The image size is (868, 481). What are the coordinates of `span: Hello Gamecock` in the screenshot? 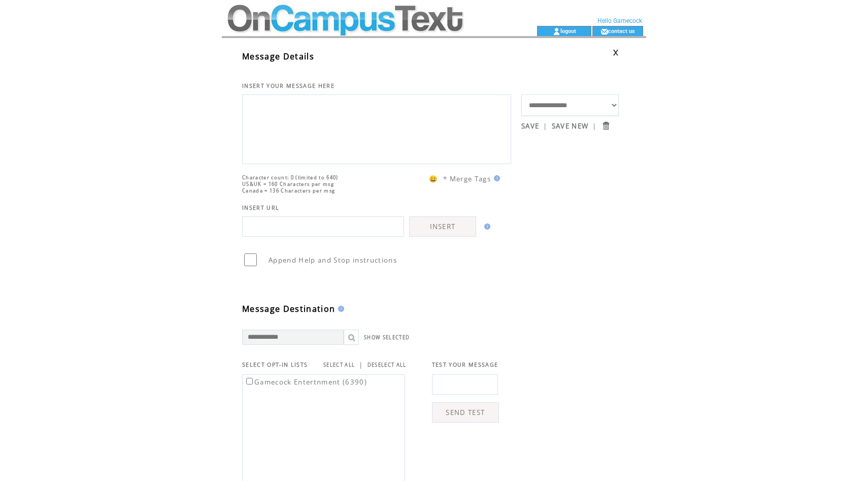 It's located at (619, 20).